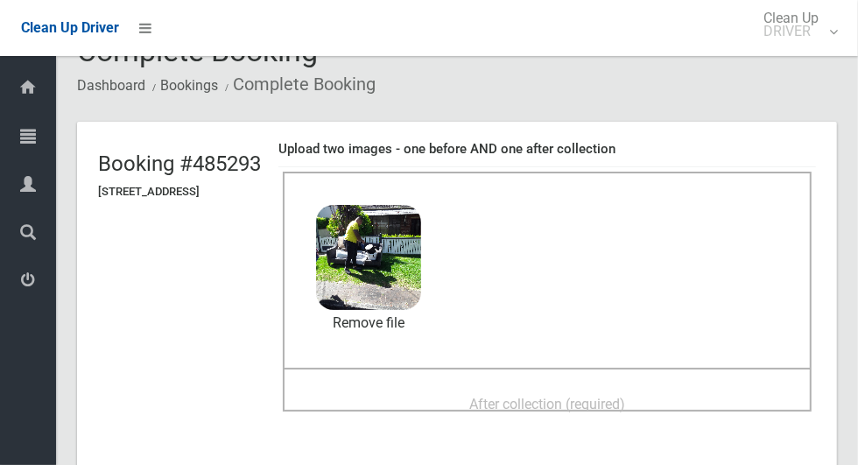 This screenshot has height=465, width=858. What do you see at coordinates (369, 323) in the screenshot?
I see `a: Remove file` at bounding box center [369, 323].